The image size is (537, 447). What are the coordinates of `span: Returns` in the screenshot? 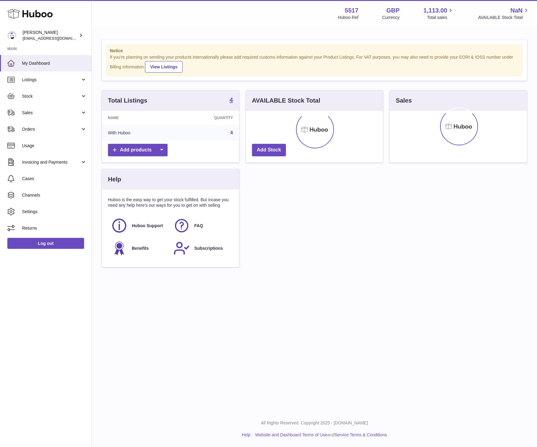 It's located at (54, 228).